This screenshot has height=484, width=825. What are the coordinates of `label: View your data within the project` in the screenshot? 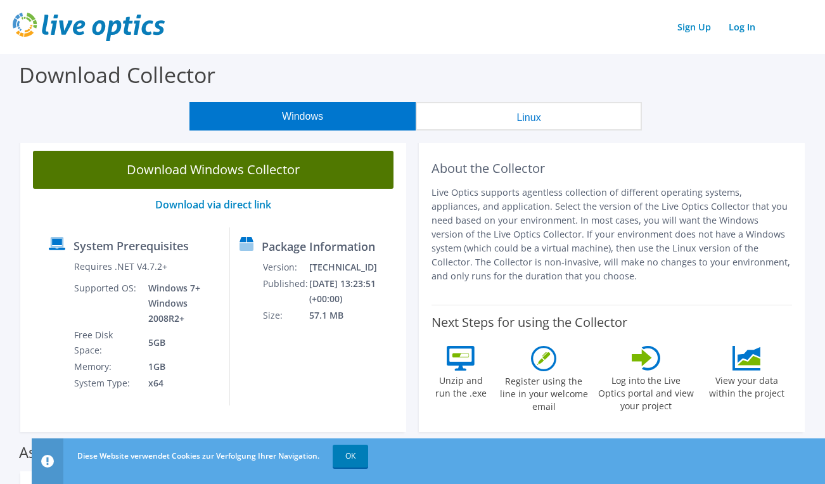 It's located at (746, 385).